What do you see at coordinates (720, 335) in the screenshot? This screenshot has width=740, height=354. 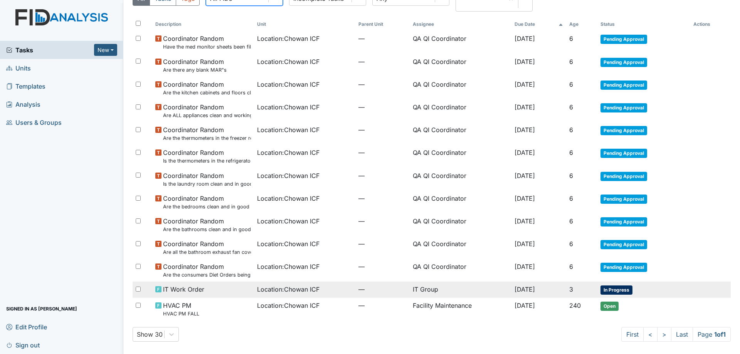 I see `strong: 1 of 1` at bounding box center [720, 335].